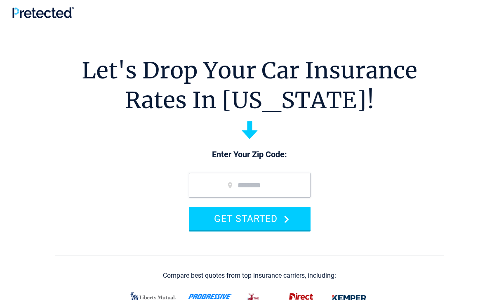 The width and height of the screenshot is (499, 300). Describe the element at coordinates (43, 12) in the screenshot. I see `img: Pretected Logo` at that location.